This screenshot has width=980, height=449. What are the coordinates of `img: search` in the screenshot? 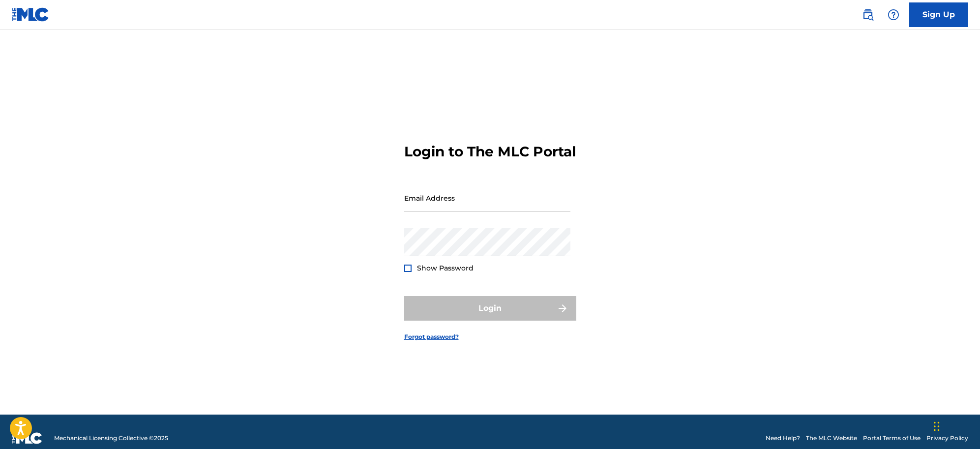 It's located at (867, 15).